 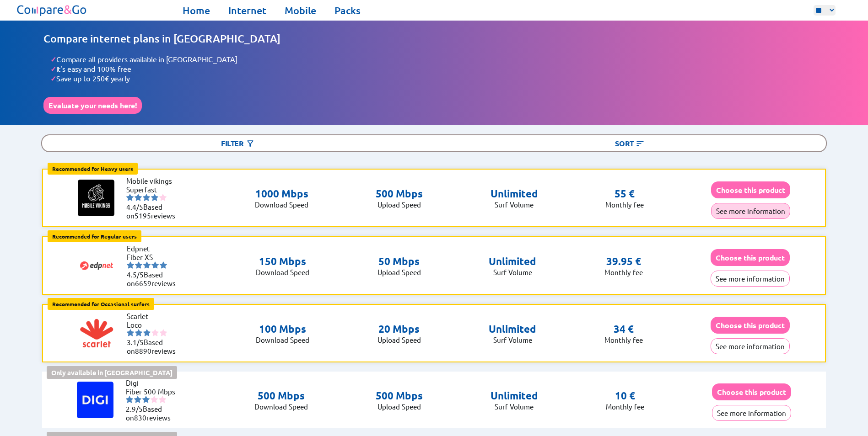 I want to click on p: 150 Mbps, so click(x=282, y=262).